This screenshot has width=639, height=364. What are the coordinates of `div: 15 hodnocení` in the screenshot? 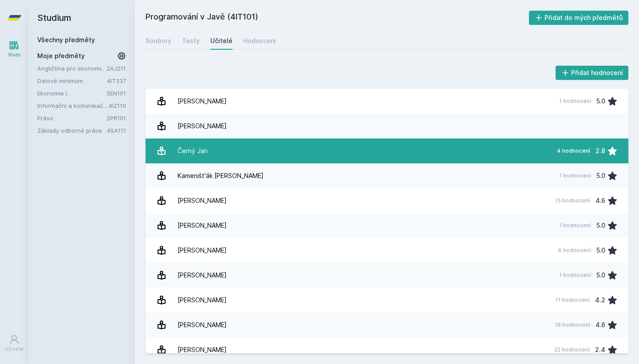 It's located at (573, 200).